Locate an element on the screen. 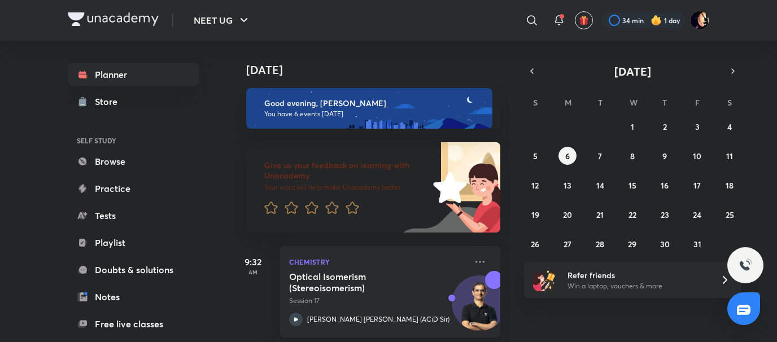  a: Company Logo is located at coordinates (113, 20).